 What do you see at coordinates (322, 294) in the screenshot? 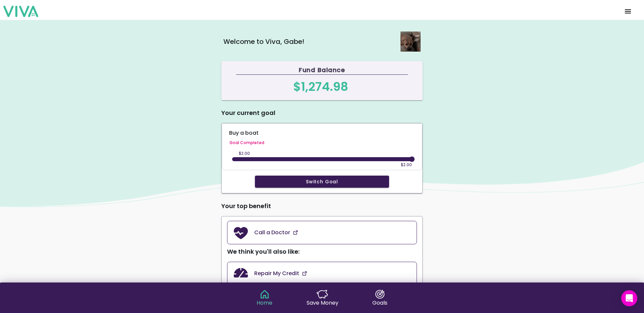
I see `img: singleWord.saveMoney` at bounding box center [322, 294].